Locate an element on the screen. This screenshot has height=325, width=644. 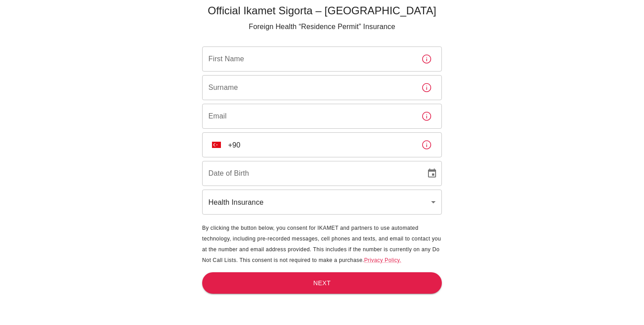
p: Foreign Health “Residence Permit” Insurance is located at coordinates (322, 26).